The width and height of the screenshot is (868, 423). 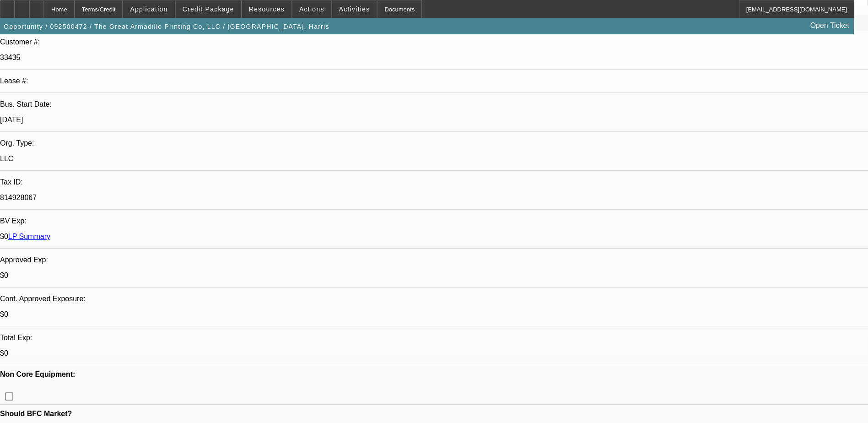 I want to click on span: Actions, so click(x=312, y=9).